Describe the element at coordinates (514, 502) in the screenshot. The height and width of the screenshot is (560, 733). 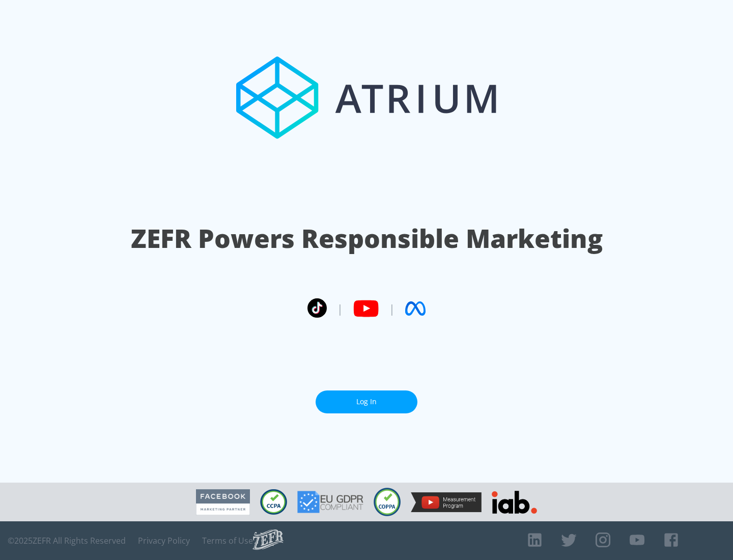
I see `img: IAB` at that location.